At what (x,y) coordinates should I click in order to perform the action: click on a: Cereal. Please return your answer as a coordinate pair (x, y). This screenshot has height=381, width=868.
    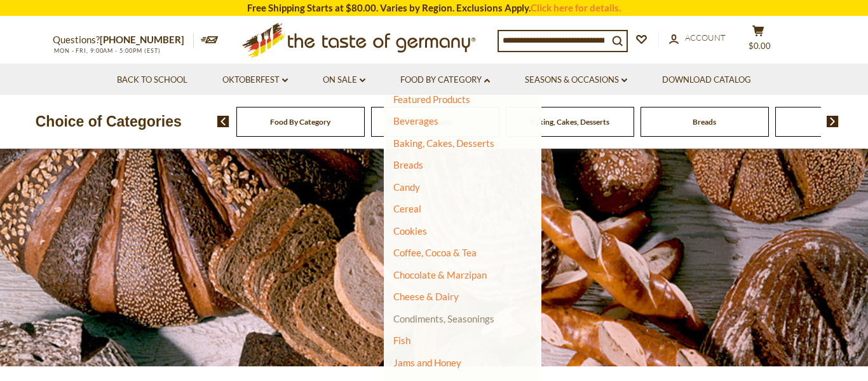
    Looking at the image, I should click on (408, 209).